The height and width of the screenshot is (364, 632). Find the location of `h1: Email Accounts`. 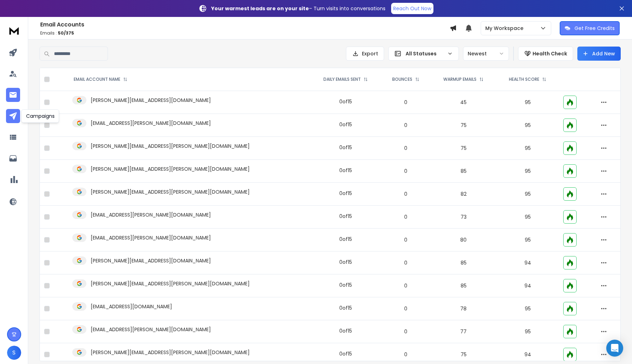

h1: Email Accounts is located at coordinates (245, 25).